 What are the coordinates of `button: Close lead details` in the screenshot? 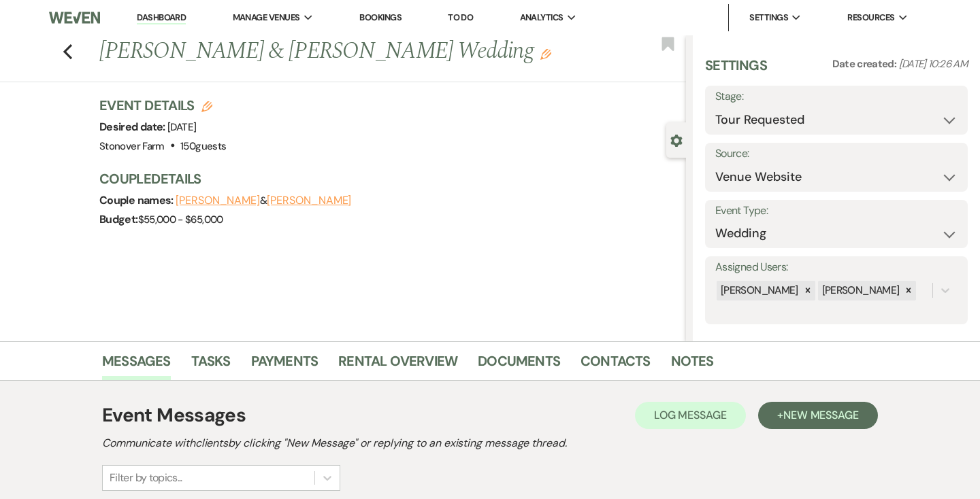 It's located at (677, 139).